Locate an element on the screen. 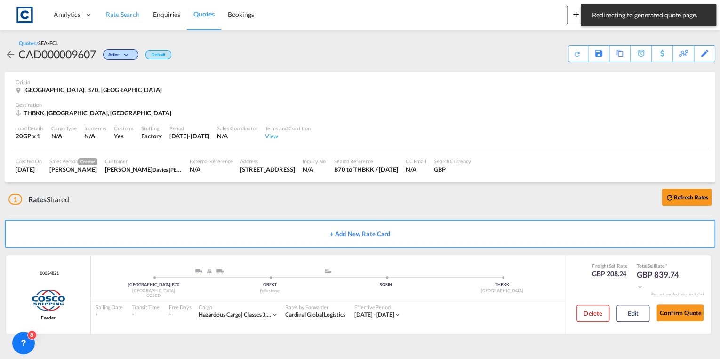 The width and height of the screenshot is (720, 359). div: THBKK is located at coordinates (502, 285).